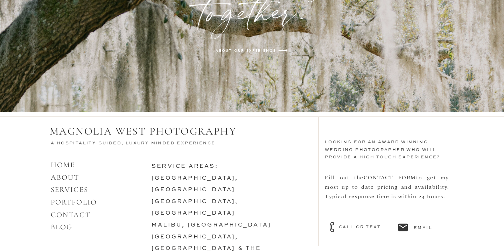 This screenshot has height=251, width=504. I want to click on h3: service areas:, so click(226, 198).